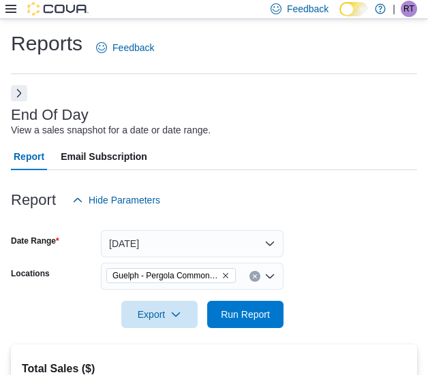 Image resolution: width=428 pixels, height=375 pixels. Describe the element at coordinates (29, 157) in the screenshot. I see `span: Report` at that location.